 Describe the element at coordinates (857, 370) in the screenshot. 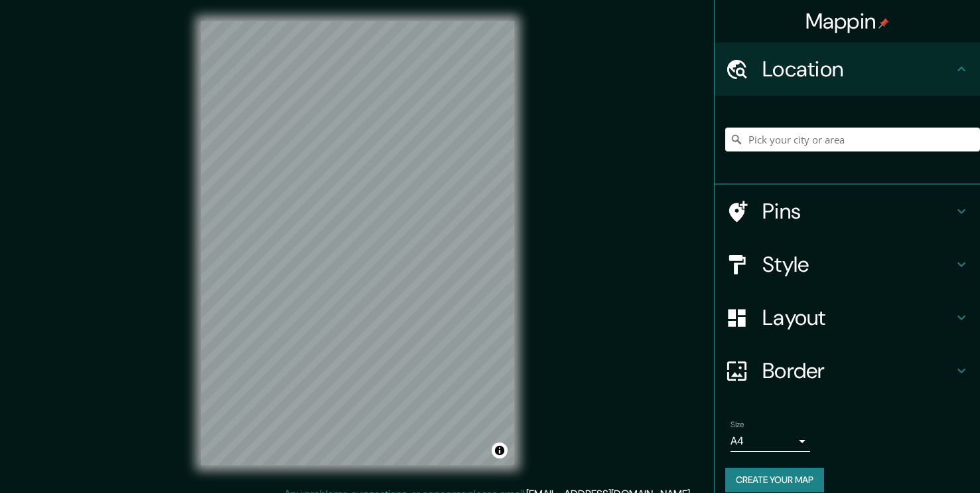

I see `h4: Border` at that location.